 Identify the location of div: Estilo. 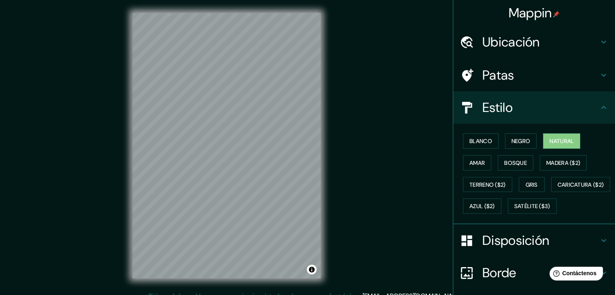
(534, 108).